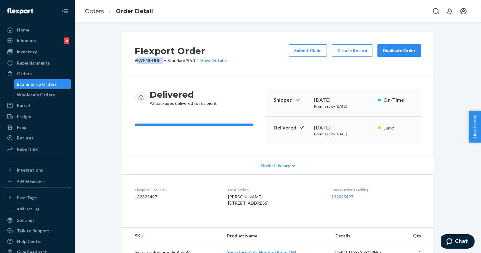 The image size is (481, 253). Describe the element at coordinates (37, 181) in the screenshot. I see `a: Add Integration` at that location.